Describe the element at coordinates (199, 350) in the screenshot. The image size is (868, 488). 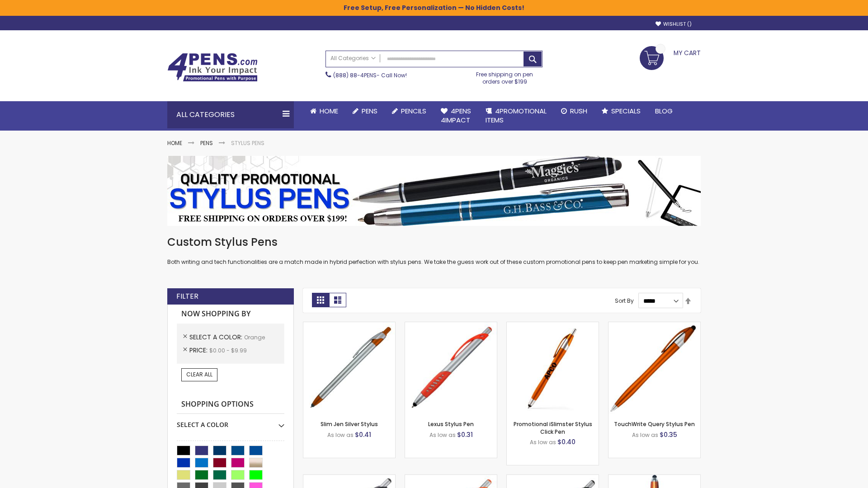
I see `span: Price` at that location.